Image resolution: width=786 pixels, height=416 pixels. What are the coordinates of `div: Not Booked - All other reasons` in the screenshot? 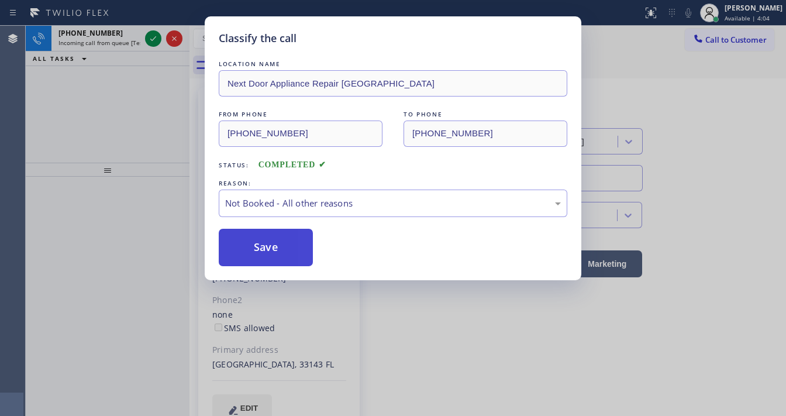 It's located at (393, 203).